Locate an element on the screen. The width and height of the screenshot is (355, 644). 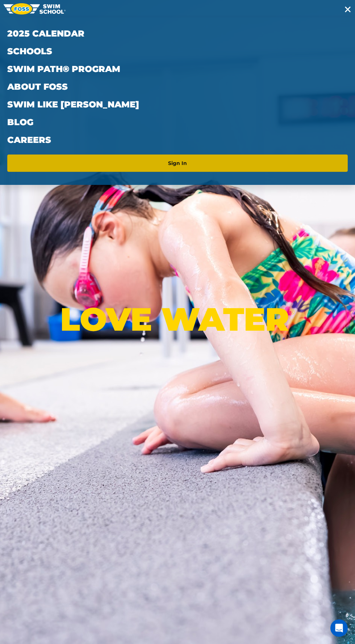
a: About FOSS is located at coordinates (178, 87).